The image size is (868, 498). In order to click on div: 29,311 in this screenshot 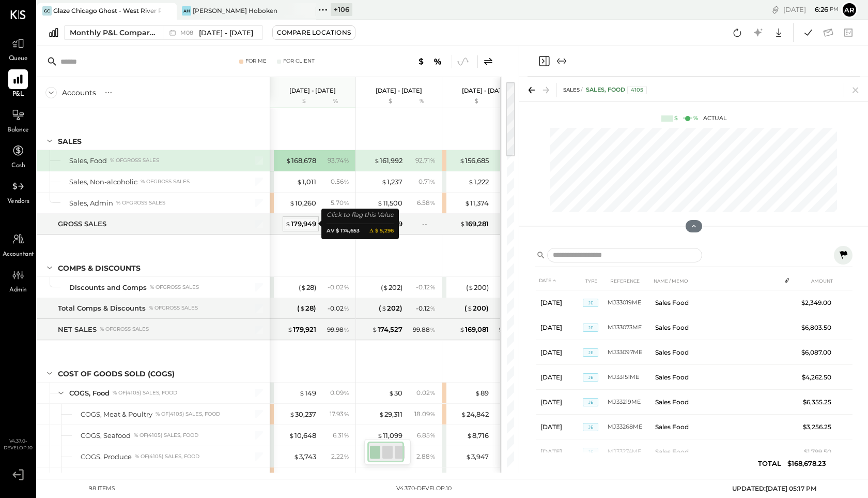, I will do `click(390, 413)`.